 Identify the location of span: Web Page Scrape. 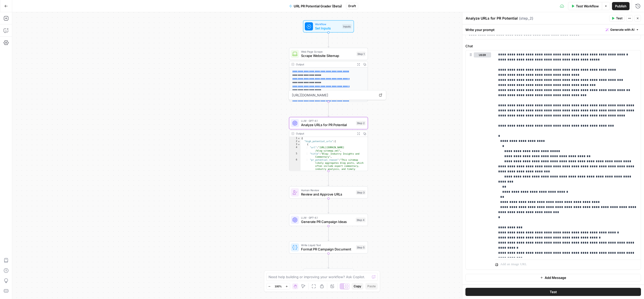
(328, 52).